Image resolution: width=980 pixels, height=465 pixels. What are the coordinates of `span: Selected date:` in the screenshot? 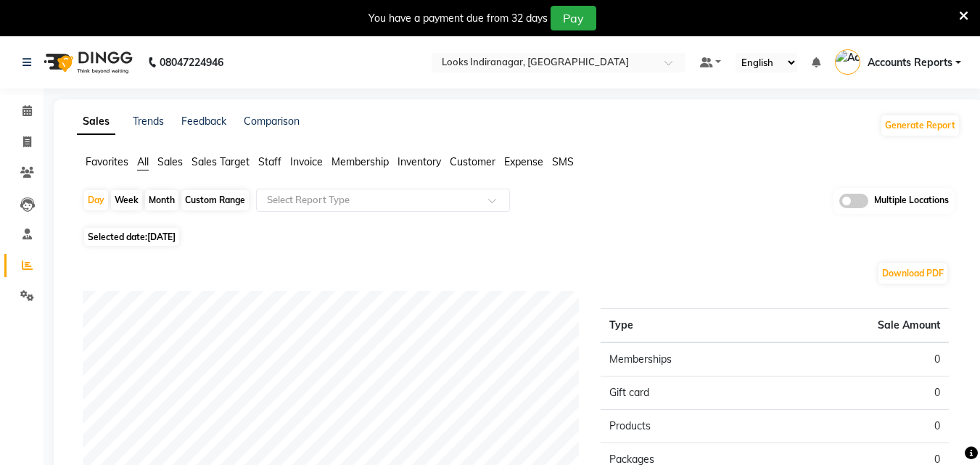 It's located at (131, 236).